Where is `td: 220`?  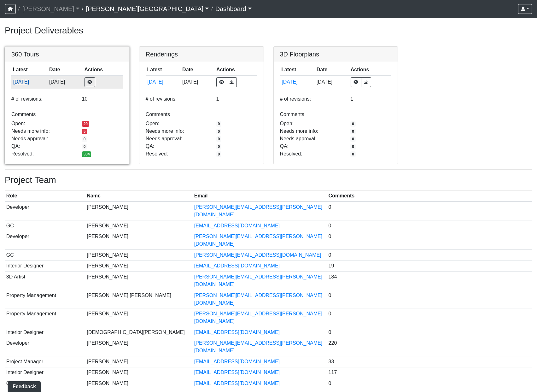 td: 220 is located at coordinates (429, 347).